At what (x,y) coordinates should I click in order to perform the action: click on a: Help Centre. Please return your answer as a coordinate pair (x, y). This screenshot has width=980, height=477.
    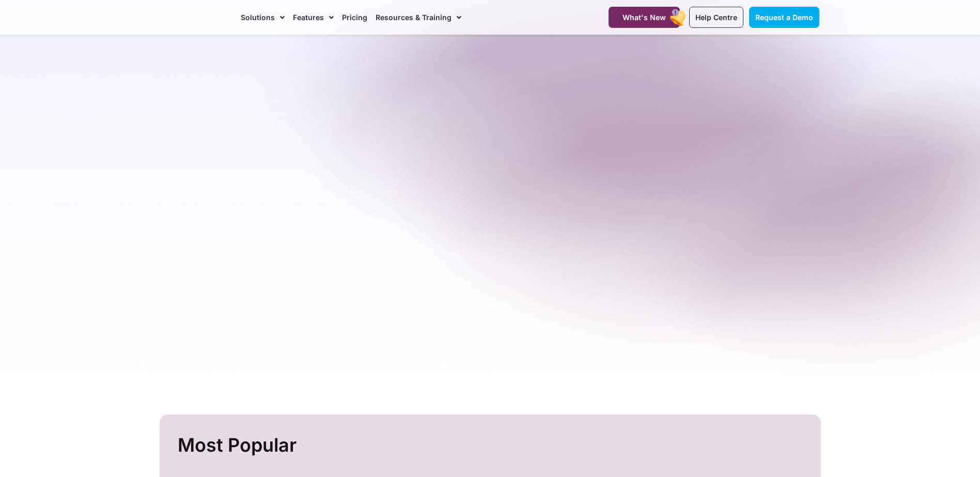
    Looking at the image, I should click on (716, 17).